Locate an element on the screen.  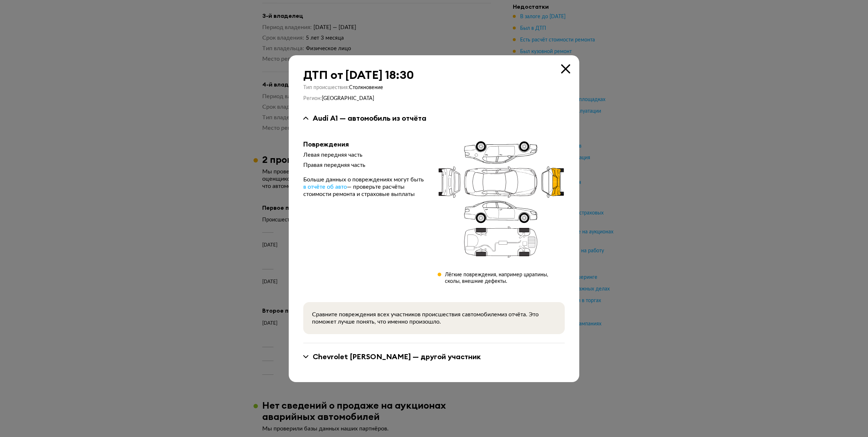
span: Столкновение is located at coordinates (366, 87).